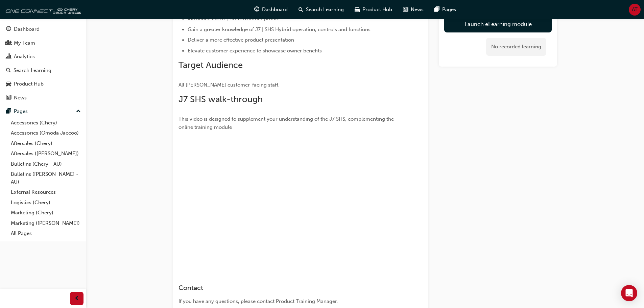 Image resolution: width=644 pixels, height=308 pixels. I want to click on a: Analytics, so click(43, 56).